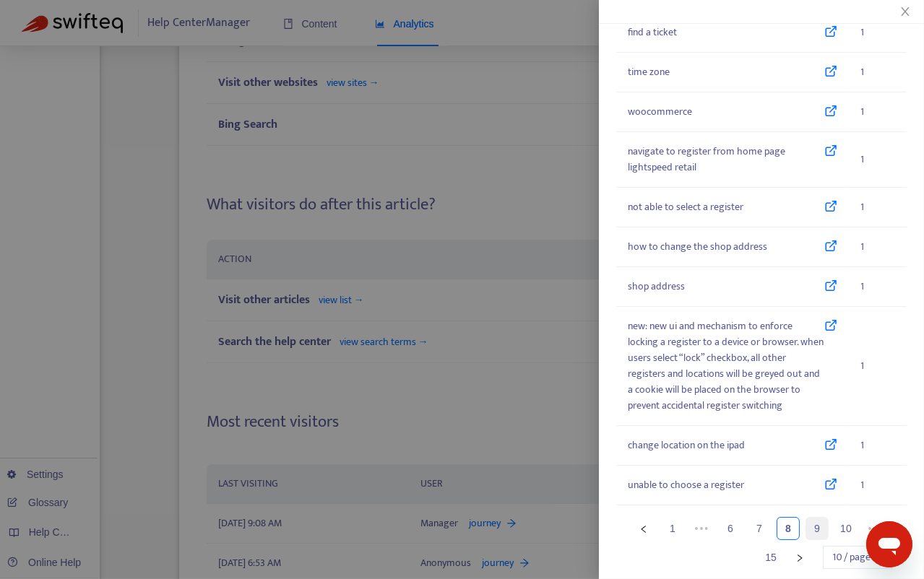 The width and height of the screenshot is (924, 579). I want to click on a: 15, so click(770, 558).